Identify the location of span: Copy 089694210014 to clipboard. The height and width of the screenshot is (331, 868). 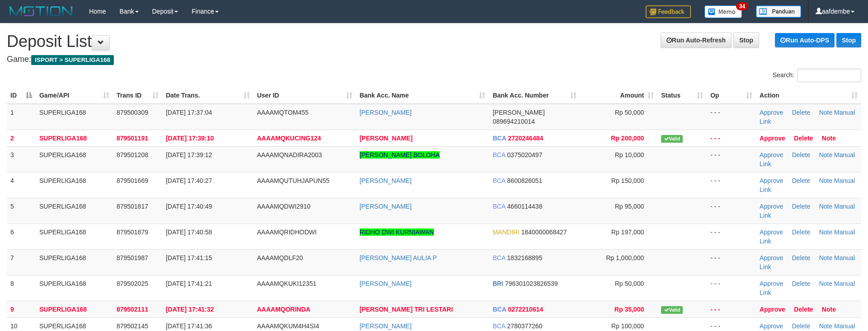
(513, 122).